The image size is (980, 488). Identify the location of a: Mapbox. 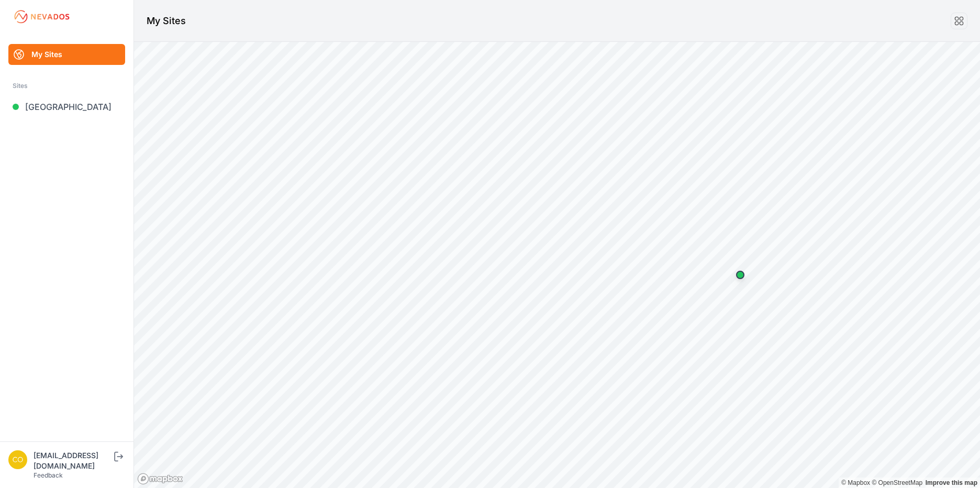
(855, 482).